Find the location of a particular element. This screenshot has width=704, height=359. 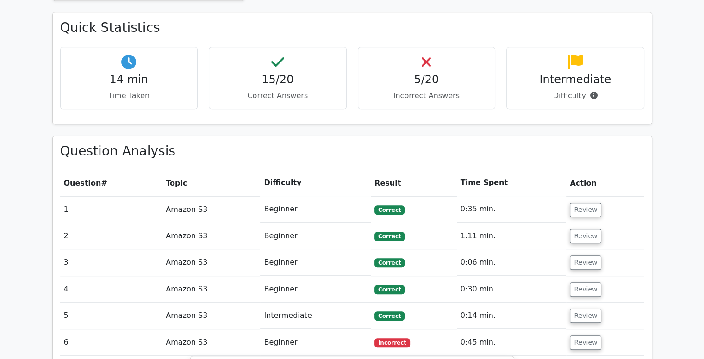

span: Question is located at coordinates (82, 183).